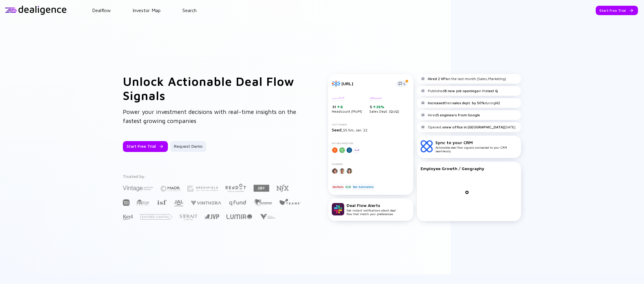 Image resolution: width=644 pixels, height=284 pixels. What do you see at coordinates (384, 105) in the screenshot?
I see `div: Sales Dept. (QoQ)` at bounding box center [384, 105].